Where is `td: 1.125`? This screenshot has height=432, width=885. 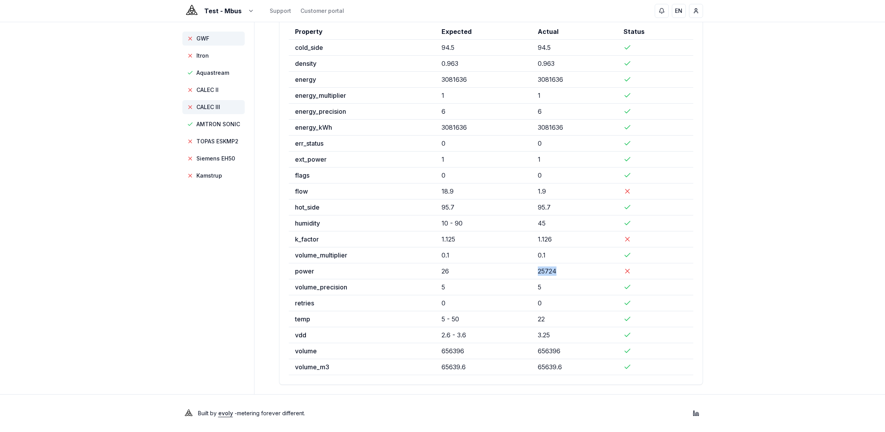 td: 1.125 is located at coordinates (483, 239).